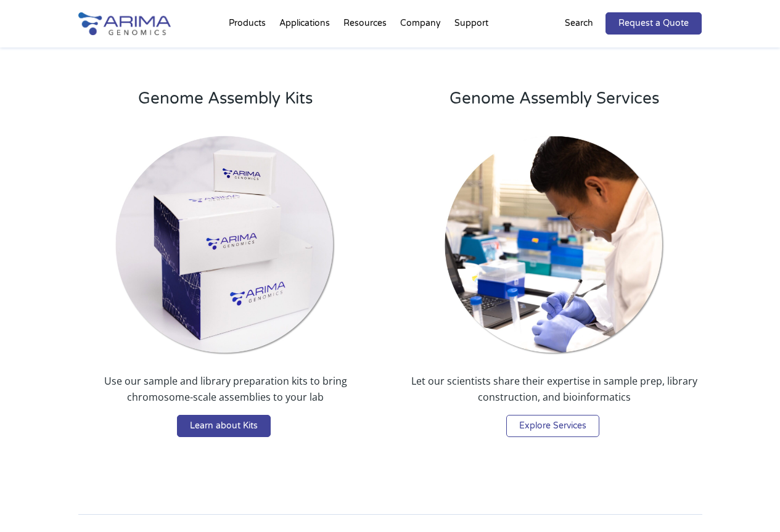 The height and width of the screenshot is (532, 780). Describe the element at coordinates (224, 425) in the screenshot. I see `a: Learn about Kits` at that location.